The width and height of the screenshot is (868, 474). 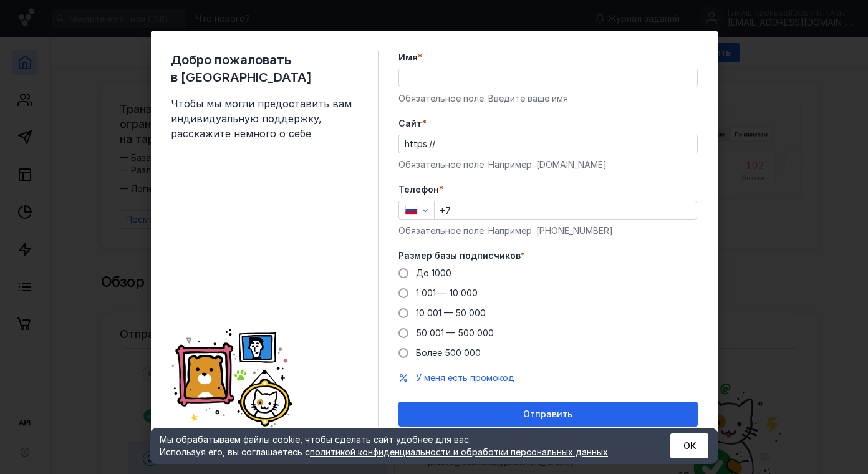 What do you see at coordinates (399, 445) in the screenshot?
I see `div: Мы обрабатываем файлы cookie, чтобы сделать сайт удобнее для вас. Используя его, вы соглашаетесь c` at bounding box center [399, 445].